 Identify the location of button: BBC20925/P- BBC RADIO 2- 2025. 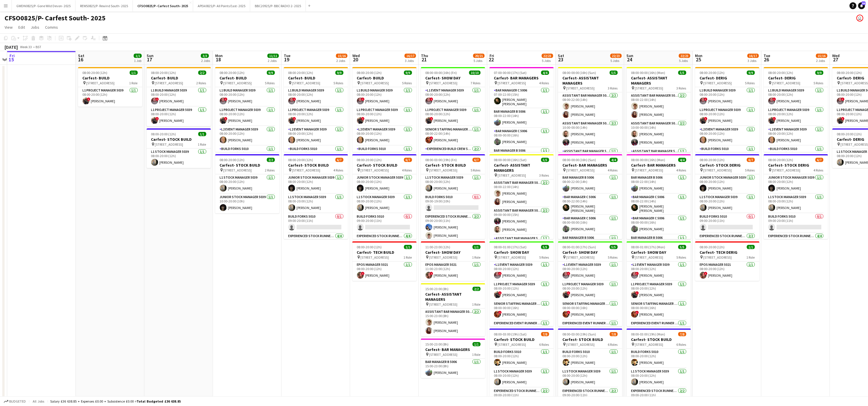
(278, 6).